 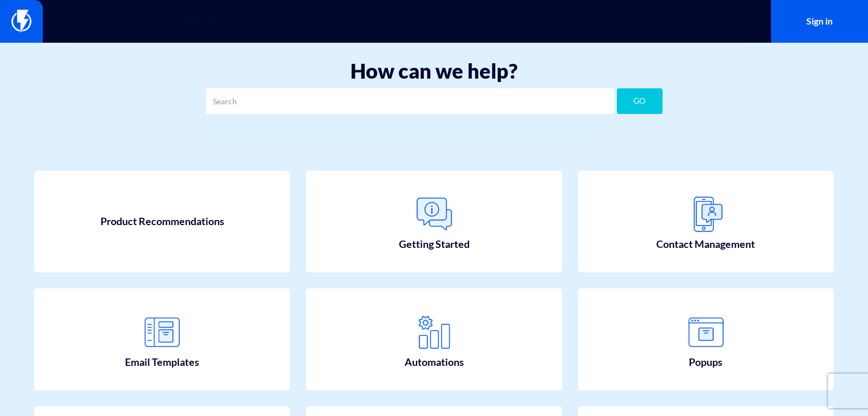 What do you see at coordinates (162, 222) in the screenshot?
I see `span: Product Recommendations` at bounding box center [162, 222].